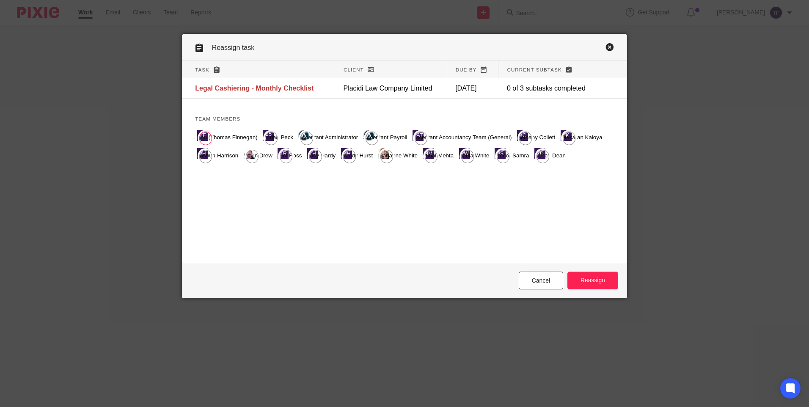  Describe the element at coordinates (460, 69) in the screenshot. I see `span: Due by` at that location.